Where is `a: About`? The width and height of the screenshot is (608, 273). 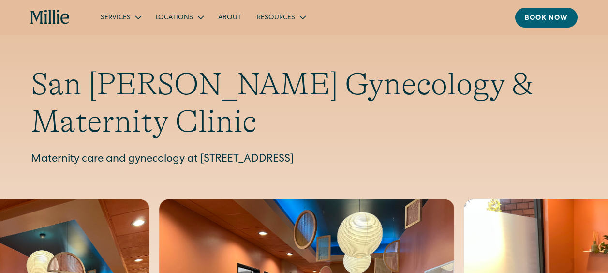
a: About is located at coordinates (230, 17).